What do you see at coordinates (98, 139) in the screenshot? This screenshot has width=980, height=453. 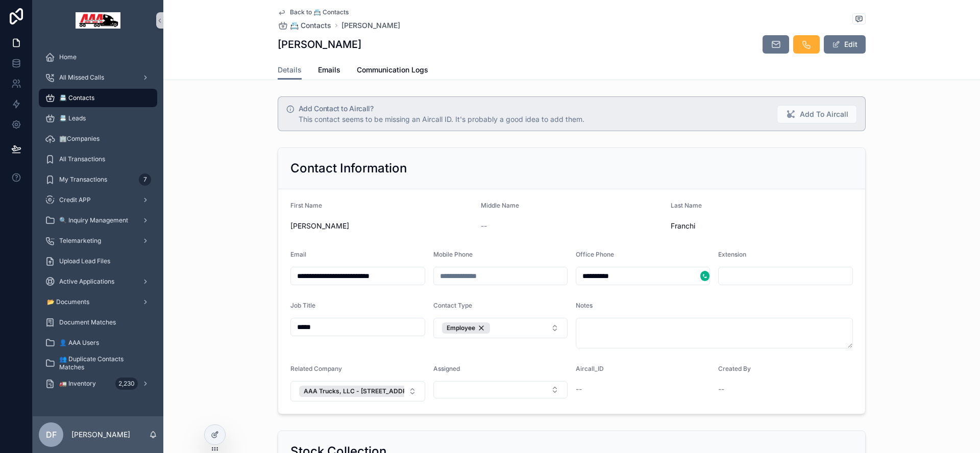 I see `a: 🏢Companies` at bounding box center [98, 139].